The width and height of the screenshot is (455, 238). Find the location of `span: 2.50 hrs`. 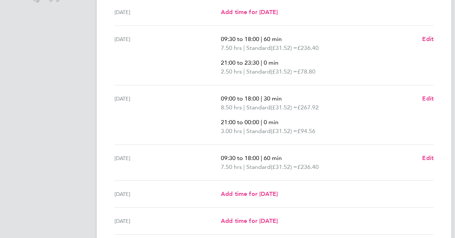

span: 2.50 hrs is located at coordinates (231, 71).